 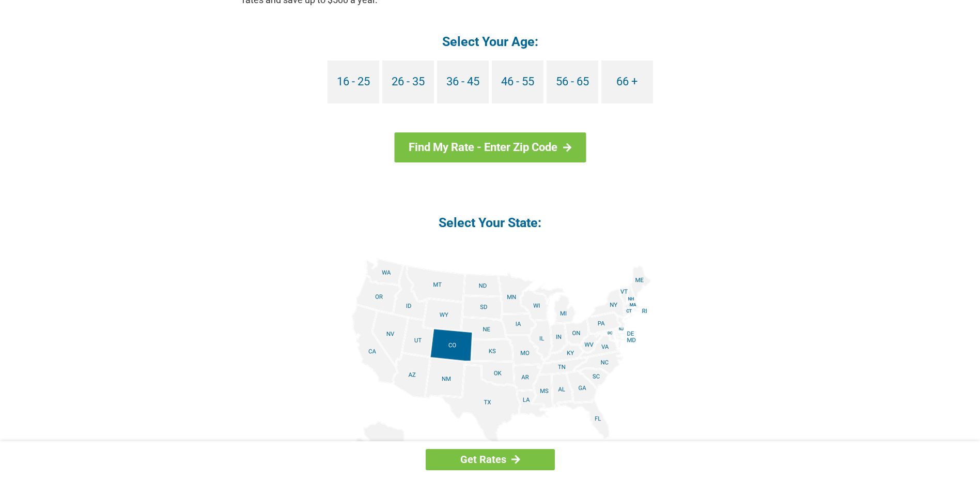 I want to click on h4: Select Your State:, so click(x=490, y=223).